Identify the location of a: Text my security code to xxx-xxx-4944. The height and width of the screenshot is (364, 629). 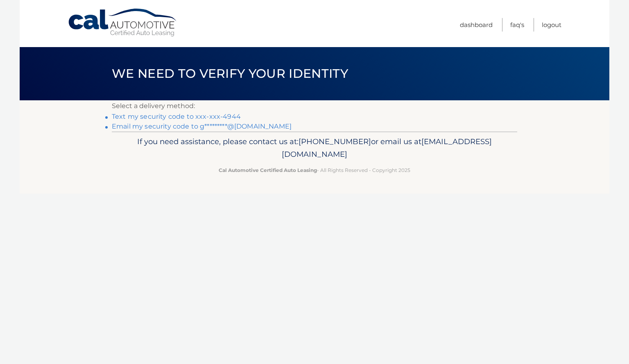
(176, 116).